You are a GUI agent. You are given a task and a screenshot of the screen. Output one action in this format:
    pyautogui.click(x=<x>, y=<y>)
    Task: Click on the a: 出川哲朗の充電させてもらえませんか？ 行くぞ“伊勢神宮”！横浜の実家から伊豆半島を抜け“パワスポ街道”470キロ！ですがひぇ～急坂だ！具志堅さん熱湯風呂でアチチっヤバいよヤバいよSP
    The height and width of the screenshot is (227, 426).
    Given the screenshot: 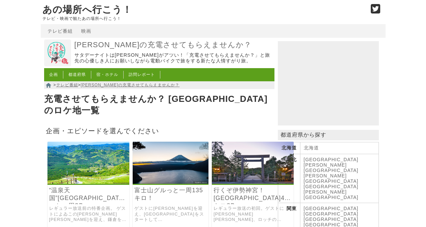 What is the action you would take?
    pyautogui.click(x=253, y=182)
    